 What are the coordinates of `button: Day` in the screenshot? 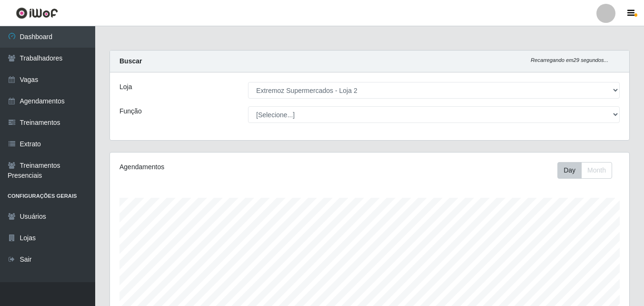 It's located at (569, 170).